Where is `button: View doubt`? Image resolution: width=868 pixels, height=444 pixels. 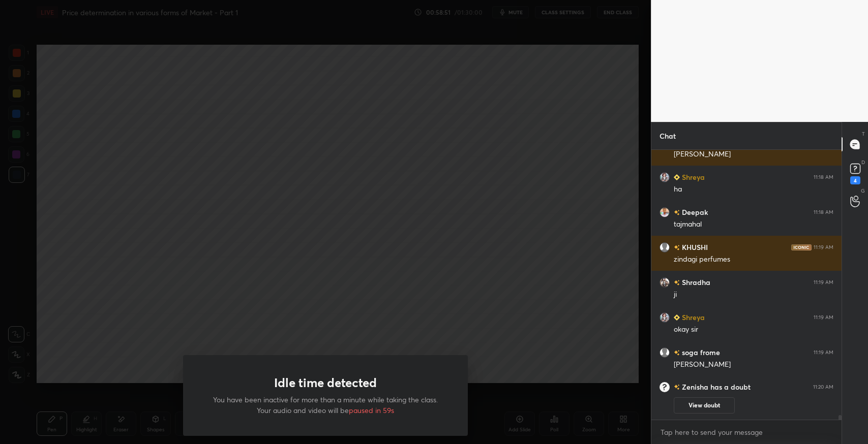
button: View doubt is located at coordinates (704, 405).